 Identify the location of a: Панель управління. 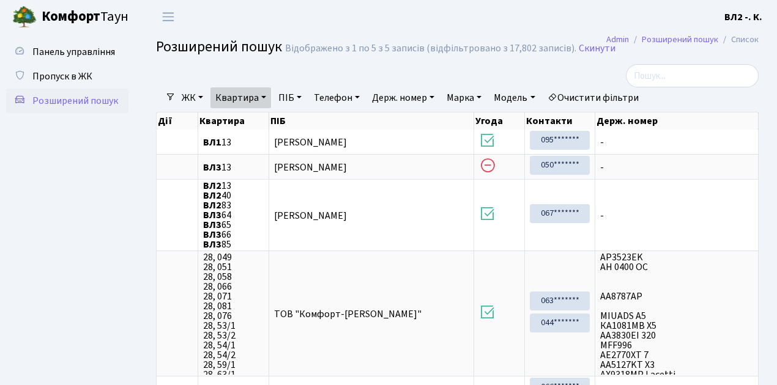
(67, 52).